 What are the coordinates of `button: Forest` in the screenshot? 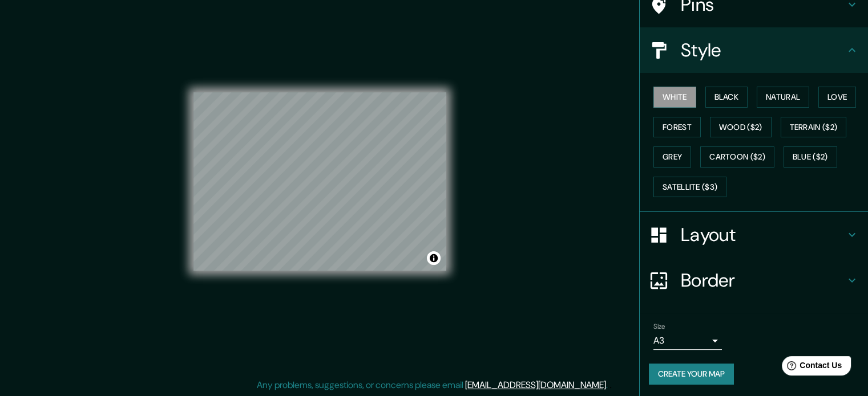 It's located at (677, 127).